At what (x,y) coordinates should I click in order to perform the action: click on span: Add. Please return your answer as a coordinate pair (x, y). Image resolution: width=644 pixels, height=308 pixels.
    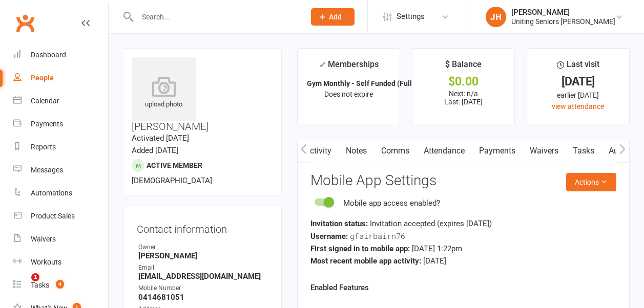
    Looking at the image, I should click on (335, 17).